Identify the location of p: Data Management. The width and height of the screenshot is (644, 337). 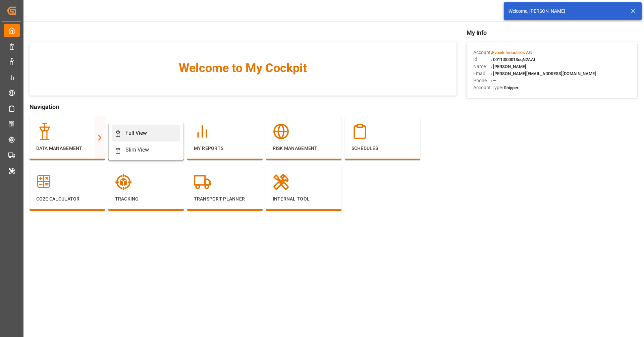
(67, 148).